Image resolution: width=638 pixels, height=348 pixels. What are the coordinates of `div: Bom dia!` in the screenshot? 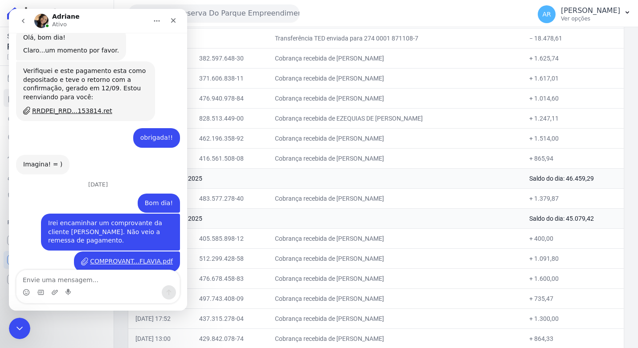 It's located at (150, 195).